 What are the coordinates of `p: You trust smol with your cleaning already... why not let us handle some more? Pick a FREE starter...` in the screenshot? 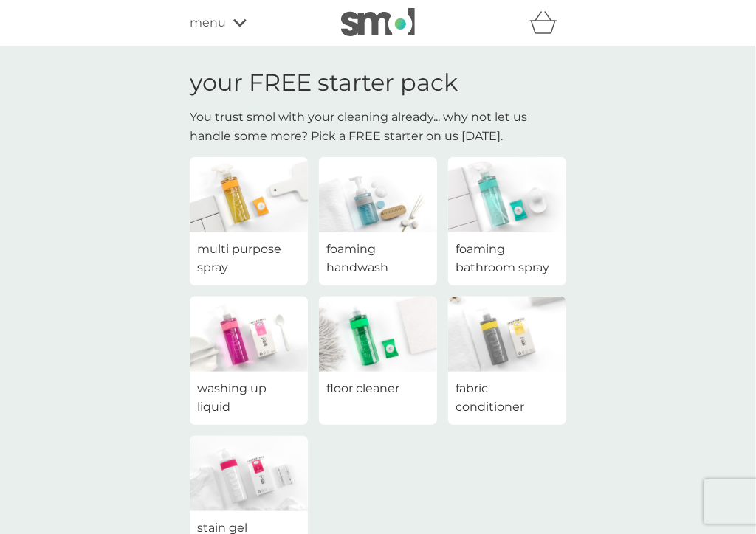 It's located at (378, 126).